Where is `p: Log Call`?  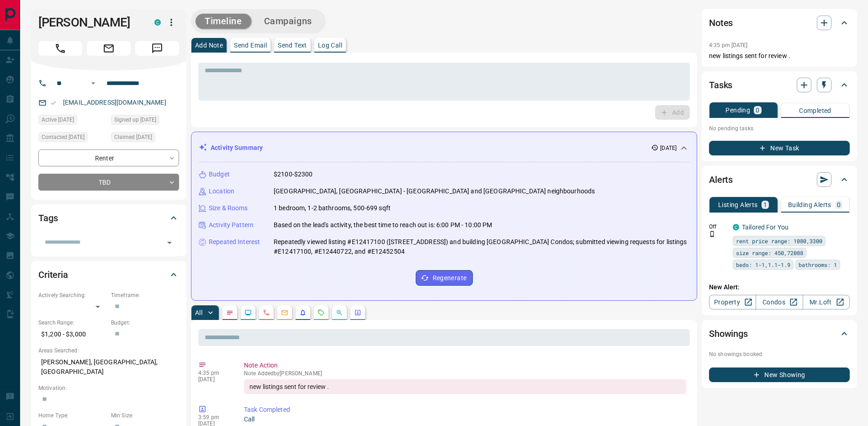
p: Log Call is located at coordinates (330, 46).